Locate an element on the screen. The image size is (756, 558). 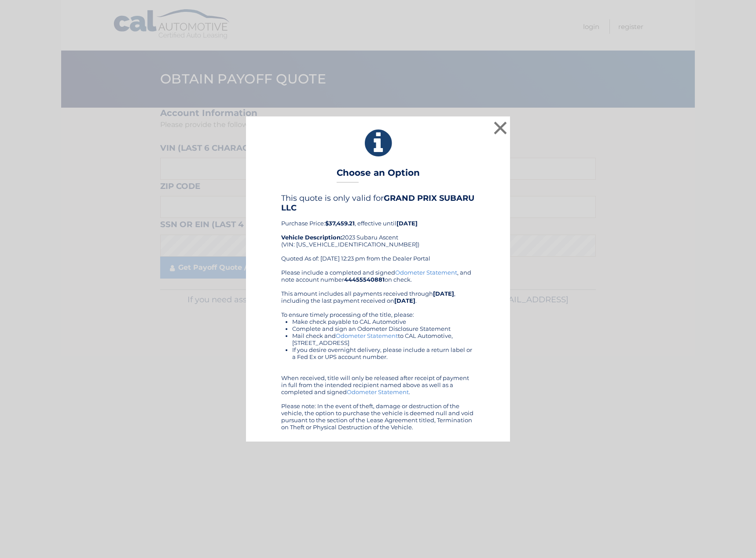
strong: Vehicle Description: is located at coordinates (312, 237).